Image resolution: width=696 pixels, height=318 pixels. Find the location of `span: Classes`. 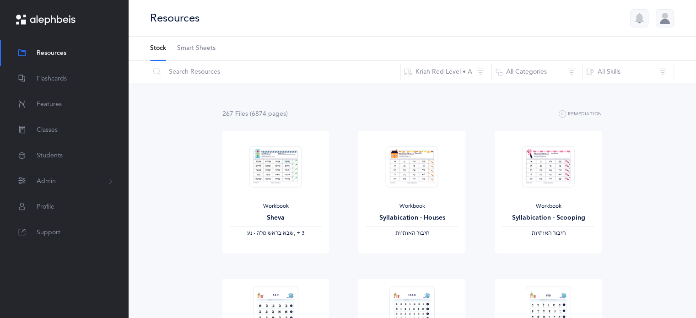

span: Classes is located at coordinates (47, 130).